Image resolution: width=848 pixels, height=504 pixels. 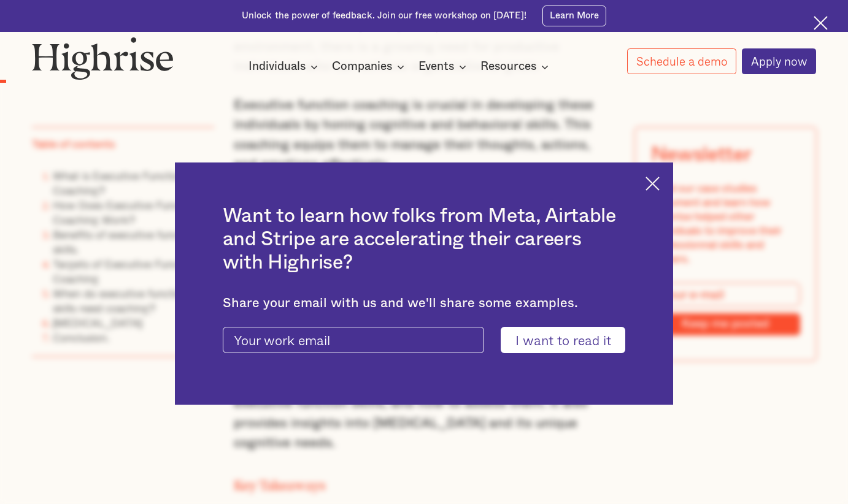 I want to click on a: Schedule a demo, so click(x=681, y=61).